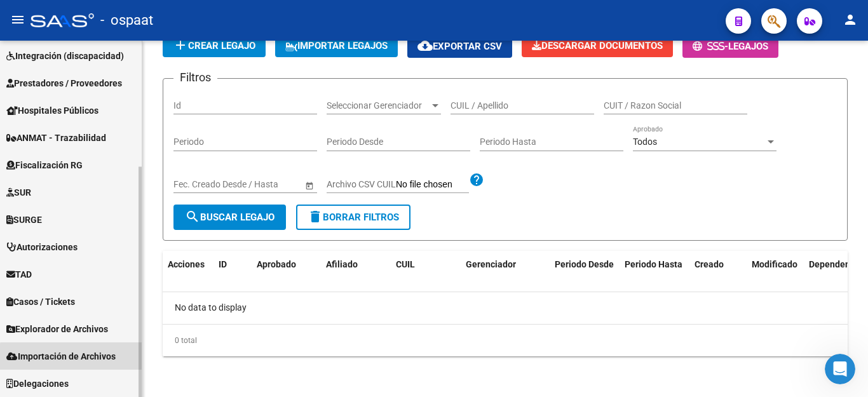 The width and height of the screenshot is (868, 397). What do you see at coordinates (645, 142) in the screenshot?
I see `span: Todos` at bounding box center [645, 142].